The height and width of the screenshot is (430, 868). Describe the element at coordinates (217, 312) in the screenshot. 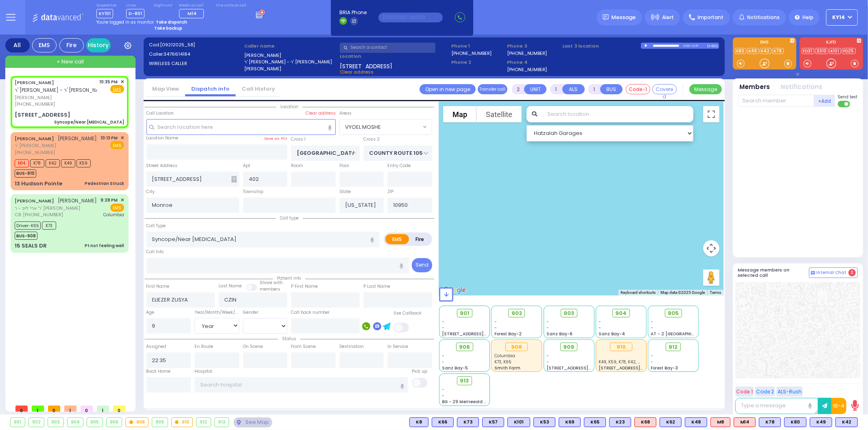

I see `div: Year/Month/Week/Day` at that location.